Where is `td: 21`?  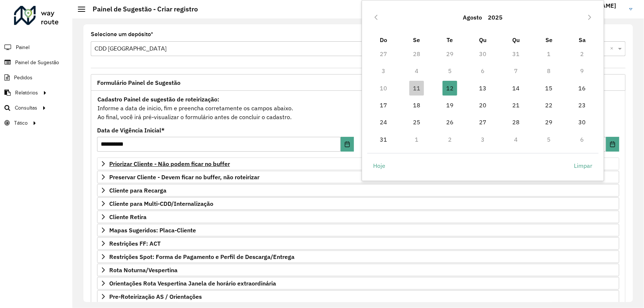
td: 21 is located at coordinates (516, 105).